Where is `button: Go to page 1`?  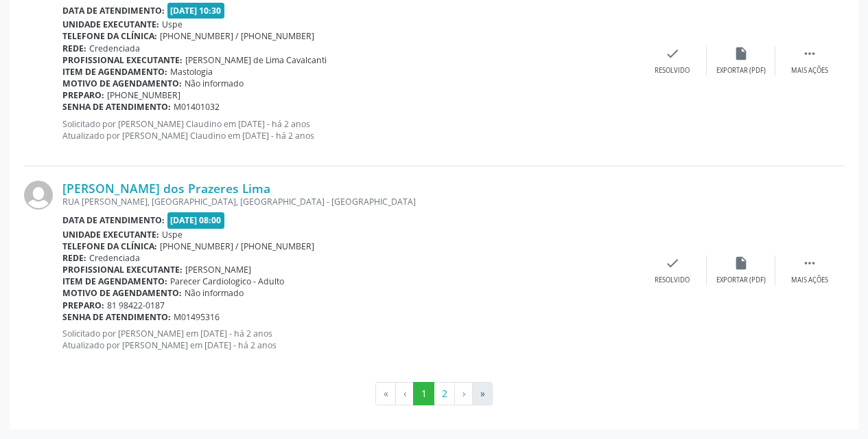
button: Go to page 1 is located at coordinates (424, 394).